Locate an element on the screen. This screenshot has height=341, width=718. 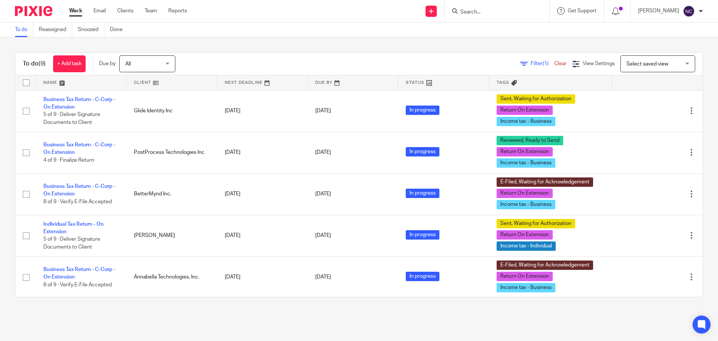
span: All is located at coordinates (128, 64).